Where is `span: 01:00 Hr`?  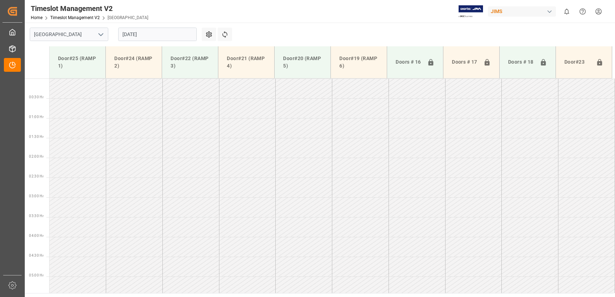 span: 01:00 Hr is located at coordinates (36, 117).